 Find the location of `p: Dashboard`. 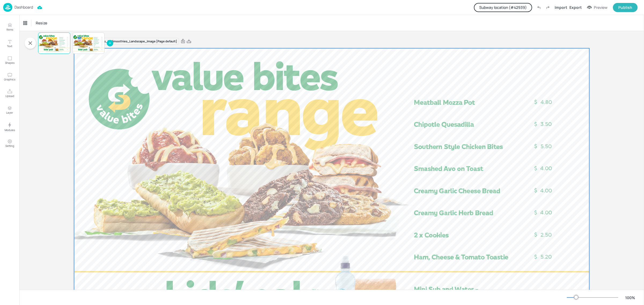

p: Dashboard is located at coordinates (23, 7).